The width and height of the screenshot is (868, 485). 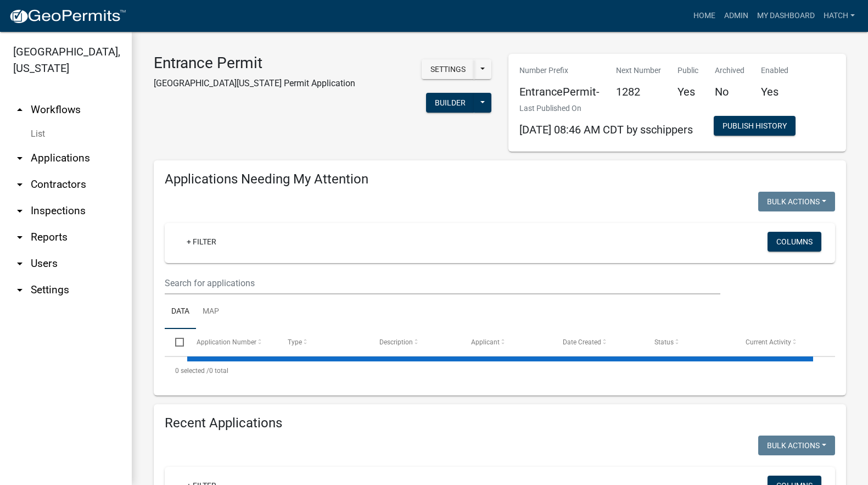 I want to click on button: Builder, so click(x=450, y=103).